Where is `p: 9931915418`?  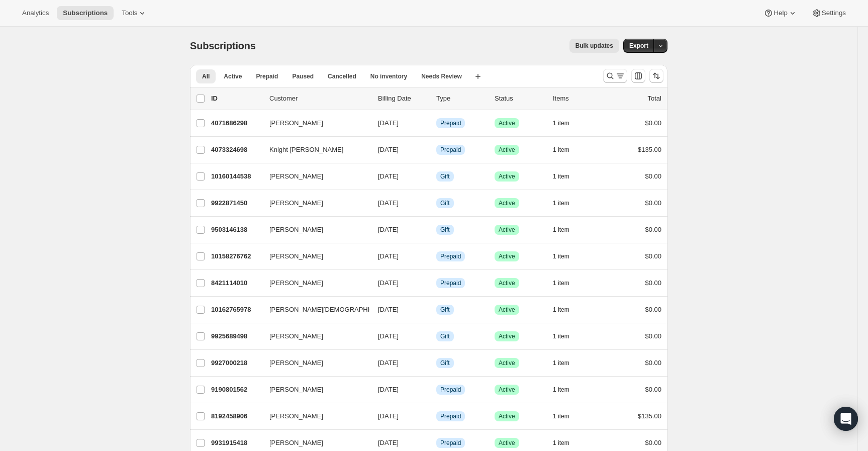 p: 9931915418 is located at coordinates (237, 443).